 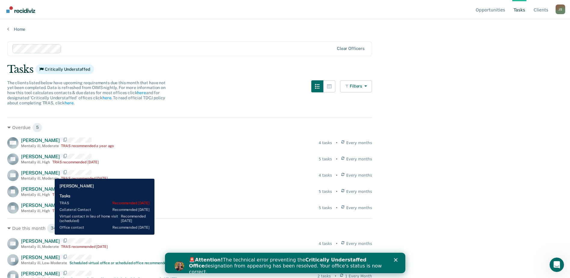 What do you see at coordinates (123, 13) in the screenshot?
I see `div: 🚨 The technical error preventing the designation from appearing has been resolved. Your office's ...` at bounding box center [123, 13].